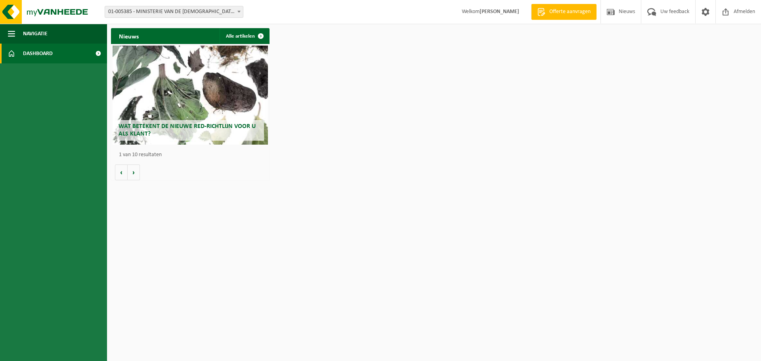 The width and height of the screenshot is (761, 361). I want to click on a: Alle artikelen, so click(244, 36).